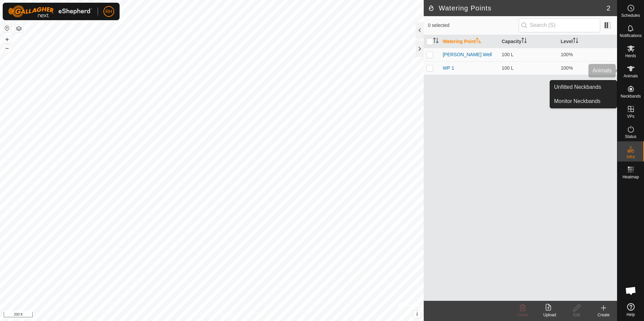 This screenshot has height=321, width=644. Describe the element at coordinates (631, 116) in the screenshot. I see `span: VPs` at that location.